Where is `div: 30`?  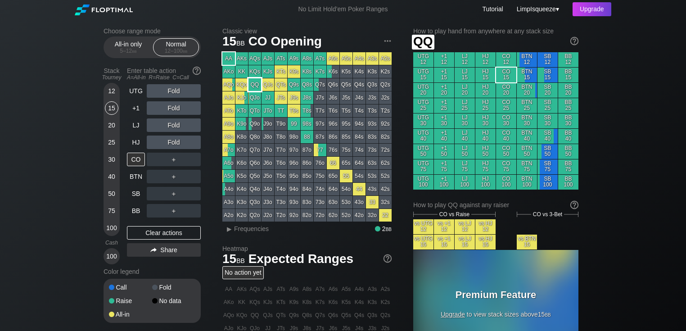 div: 30 is located at coordinates (112, 159).